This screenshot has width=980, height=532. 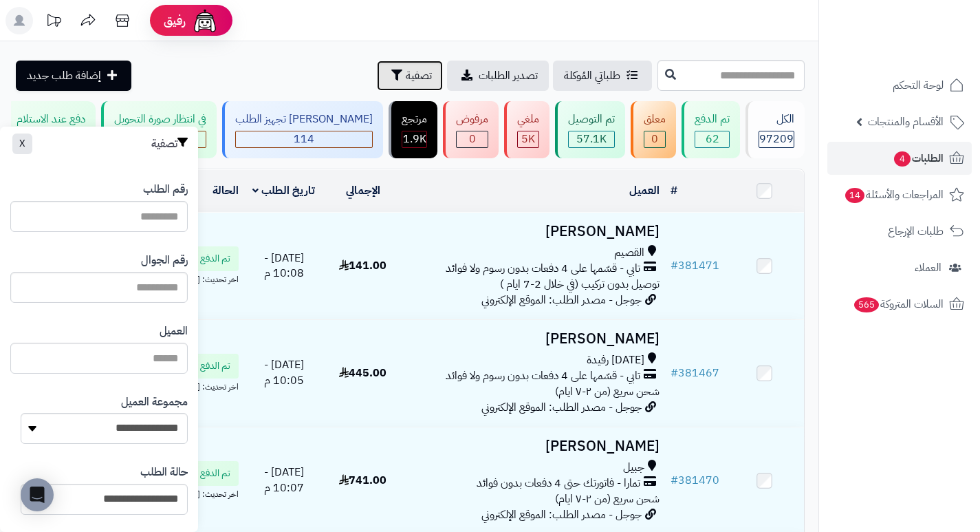 What do you see at coordinates (363, 266) in the screenshot?
I see `span: 141.00` at bounding box center [363, 266].